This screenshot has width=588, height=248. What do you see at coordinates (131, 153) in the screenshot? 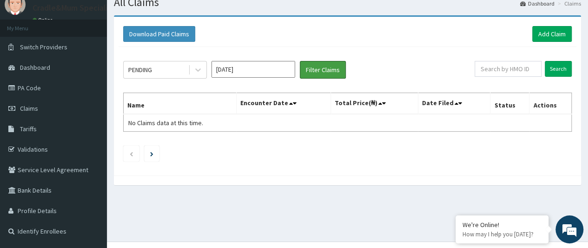
I see `a: Previous page` at bounding box center [131, 153].